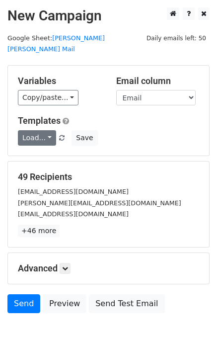  What do you see at coordinates (108, 177) in the screenshot?
I see `h5: 49 Recipients` at bounding box center [108, 177].